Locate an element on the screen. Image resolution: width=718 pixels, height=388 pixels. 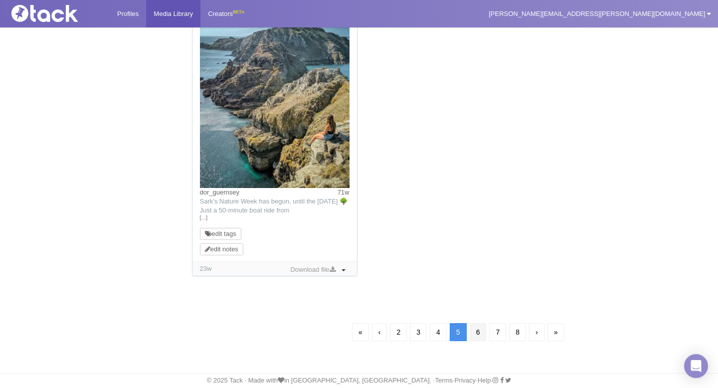
a: 8 is located at coordinates (517, 332).